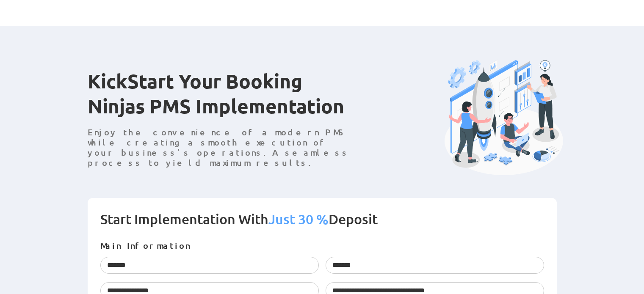 This screenshot has width=644, height=294. What do you see at coordinates (322, 225) in the screenshot?
I see `h2: Start Implementation With Deposit` at bounding box center [322, 225].